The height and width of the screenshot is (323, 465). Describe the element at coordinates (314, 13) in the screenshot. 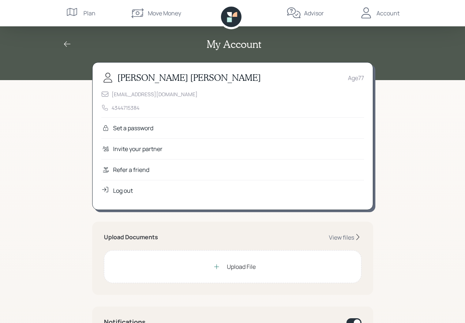

I see `div: Advisor` at that location.